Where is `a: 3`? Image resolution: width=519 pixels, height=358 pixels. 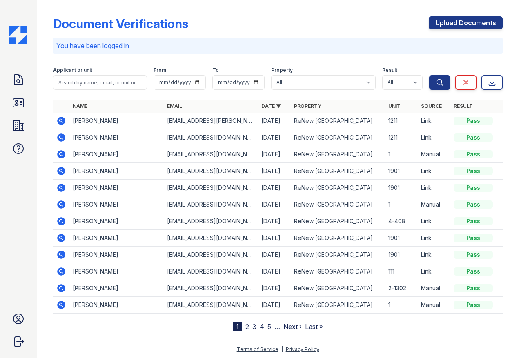
a: 3 is located at coordinates (254, 326).